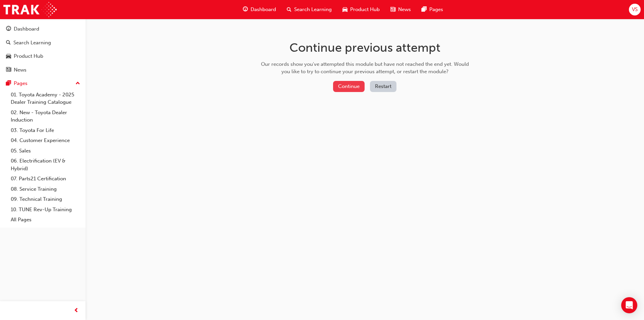  I want to click on a: 10. TUNE Rev-Up Training, so click(45, 210).